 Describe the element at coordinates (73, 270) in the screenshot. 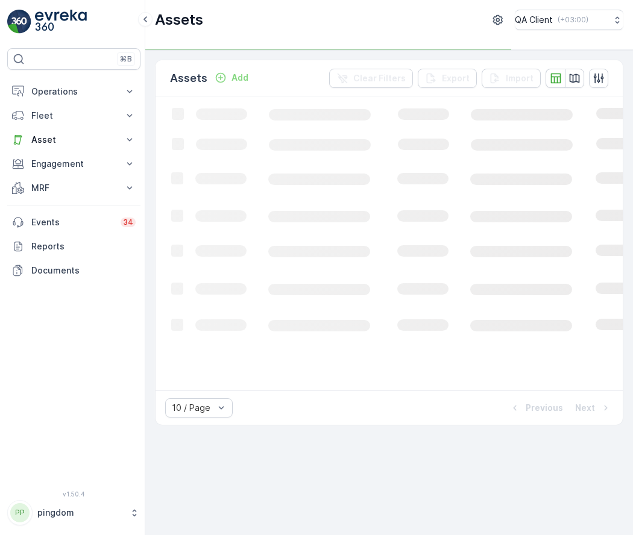

I see `a: Documents` at that location.